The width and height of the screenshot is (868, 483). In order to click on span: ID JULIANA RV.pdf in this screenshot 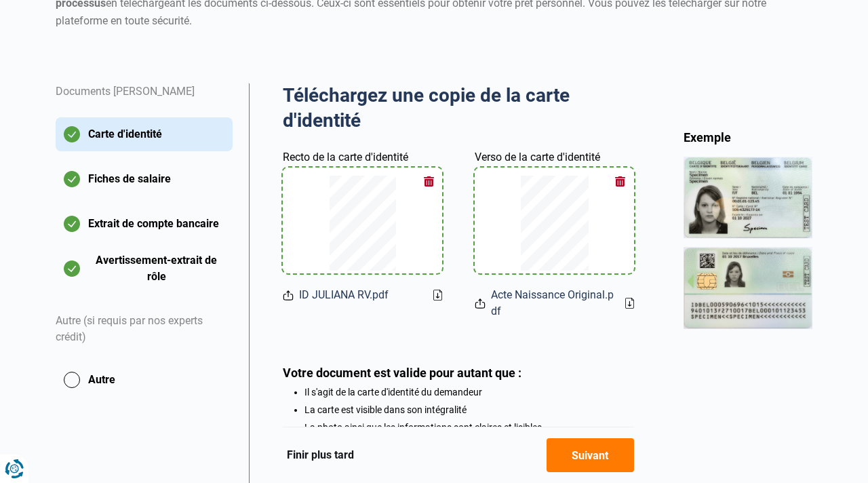, I will do `click(344, 295)`.